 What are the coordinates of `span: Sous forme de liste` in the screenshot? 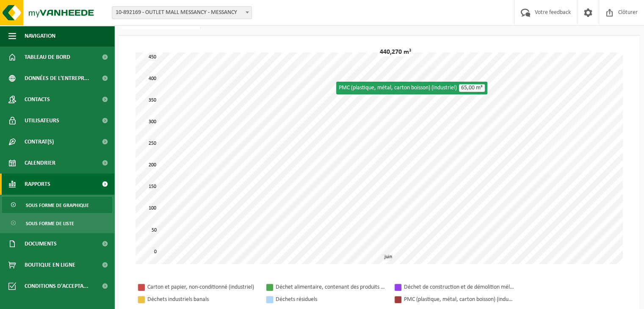 It's located at (50, 223).